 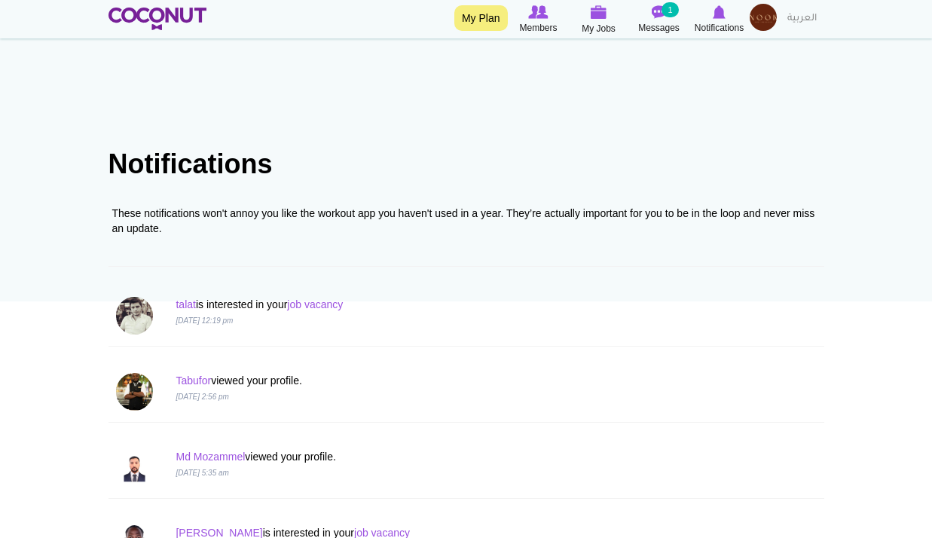 What do you see at coordinates (466, 221) in the screenshot?
I see `div: These notifications won't annoy you like the workout app you haven't used in a year. They’re actu...` at bounding box center [466, 221].